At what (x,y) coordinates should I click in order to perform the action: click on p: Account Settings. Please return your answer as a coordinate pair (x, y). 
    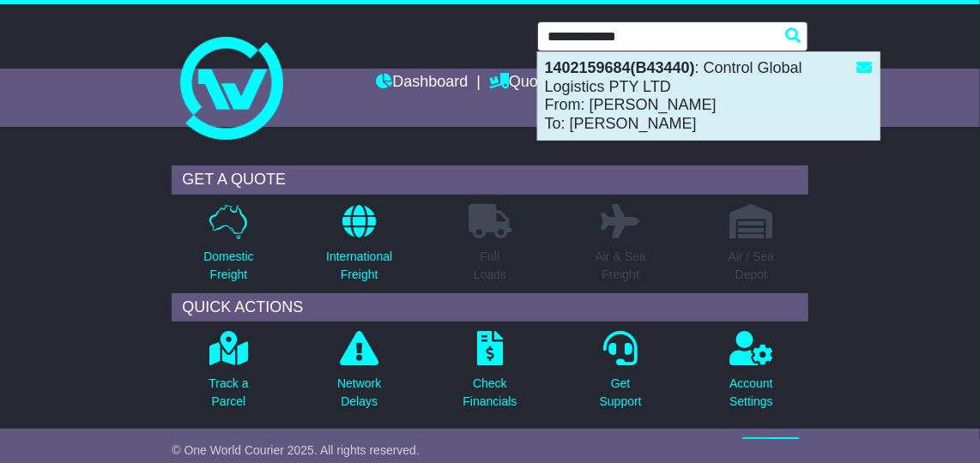
    Looking at the image, I should click on (751, 393).